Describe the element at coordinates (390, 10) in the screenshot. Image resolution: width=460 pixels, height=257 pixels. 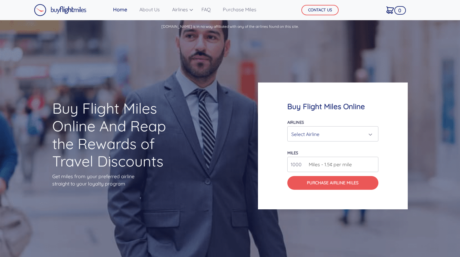
I see `img: Cart` at that location.